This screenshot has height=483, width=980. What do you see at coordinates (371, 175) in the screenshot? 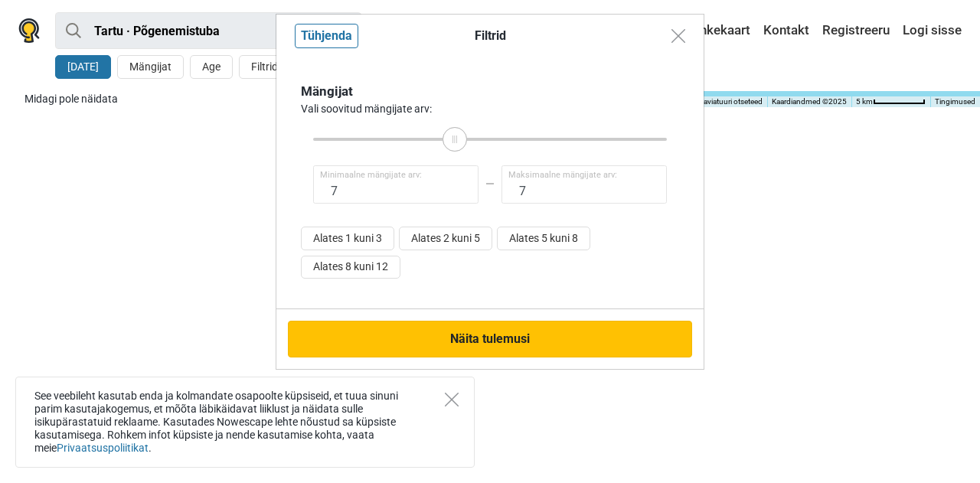
I see `span: Minimaalne mängijate arv:` at bounding box center [371, 175].